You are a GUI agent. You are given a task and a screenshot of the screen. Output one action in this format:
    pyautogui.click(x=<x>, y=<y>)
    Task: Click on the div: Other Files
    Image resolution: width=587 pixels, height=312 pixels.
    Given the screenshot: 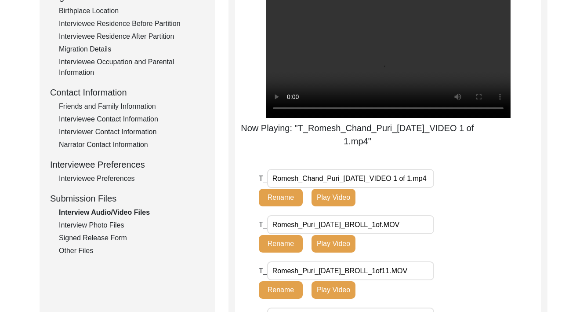 What is the action you would take?
    pyautogui.click(x=132, y=251)
    